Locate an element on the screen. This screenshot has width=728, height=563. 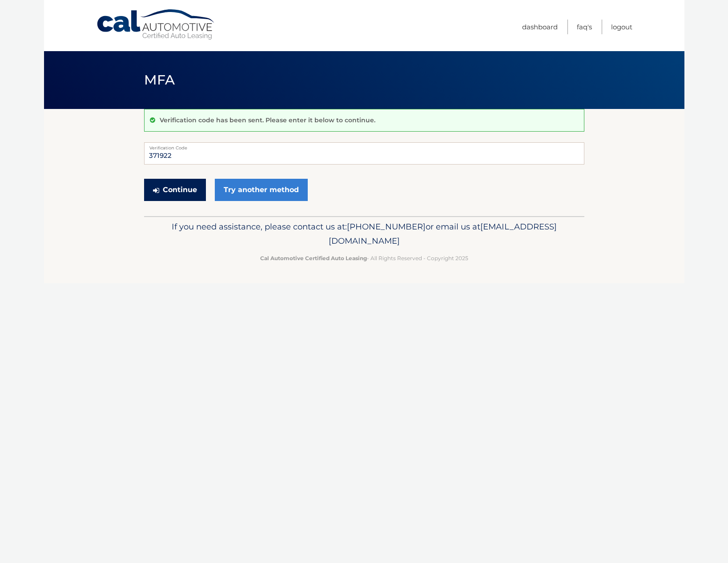
label: Verification Code is located at coordinates (364, 146).